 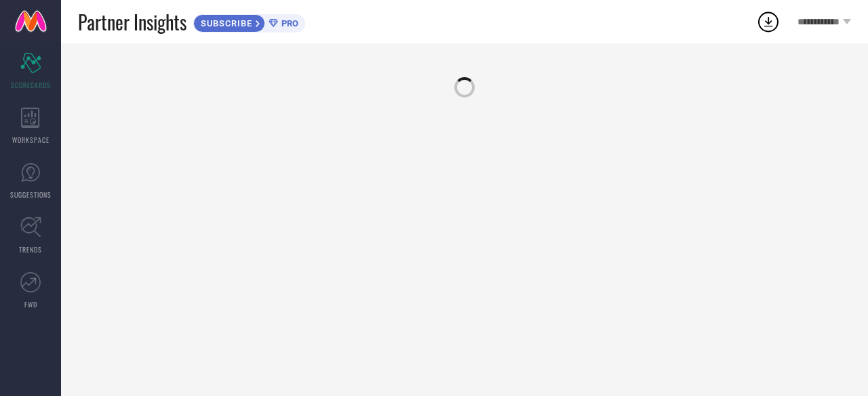 What do you see at coordinates (224, 23) in the screenshot?
I see `span: SUBSCRIBE` at bounding box center [224, 23].